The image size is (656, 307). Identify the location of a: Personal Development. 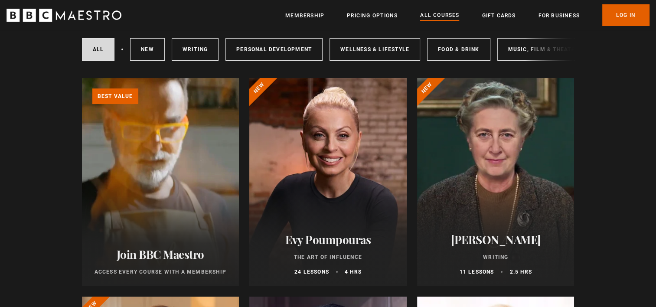
(274, 49).